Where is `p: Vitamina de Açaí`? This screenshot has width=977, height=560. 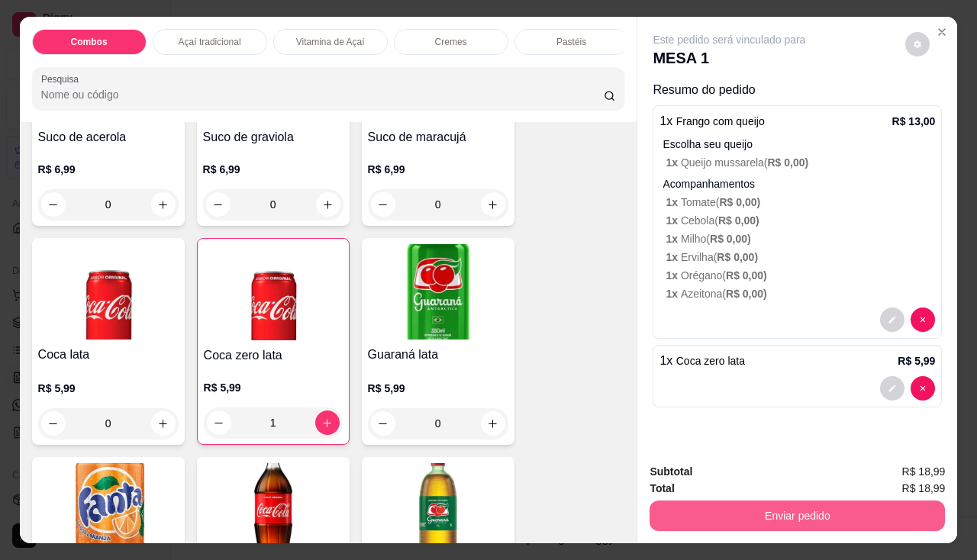 p: Vitamina de Açaí is located at coordinates (330, 42).